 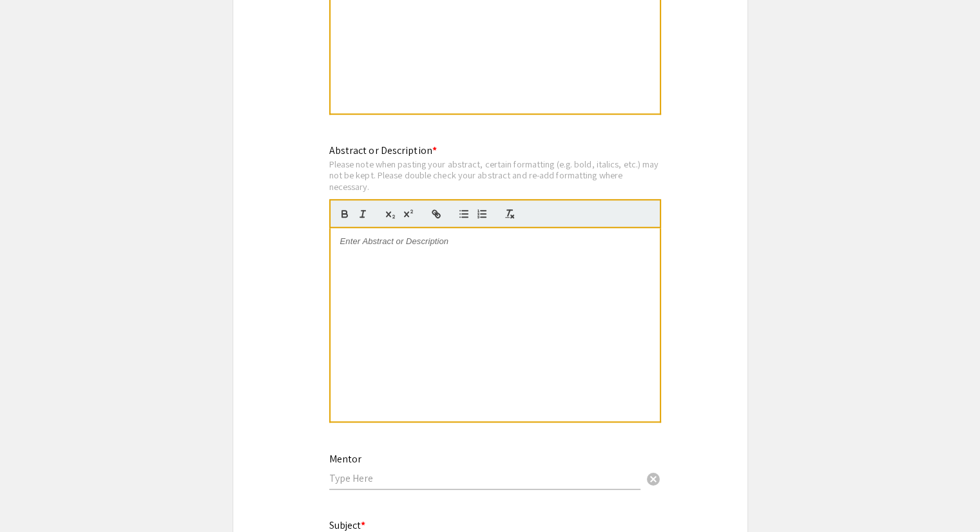 What do you see at coordinates (485, 478) in the screenshot?
I see `input: Type Here` at bounding box center [485, 478].